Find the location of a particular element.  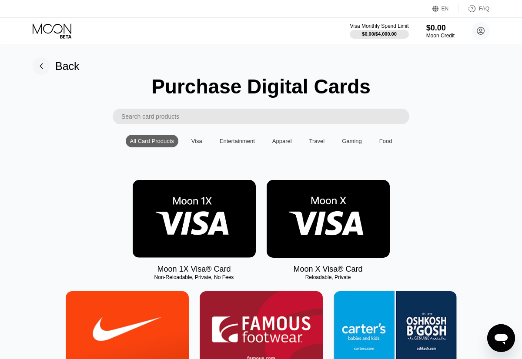

div: Non-Reloadable, Private, No Fees is located at coordinates (194, 278).